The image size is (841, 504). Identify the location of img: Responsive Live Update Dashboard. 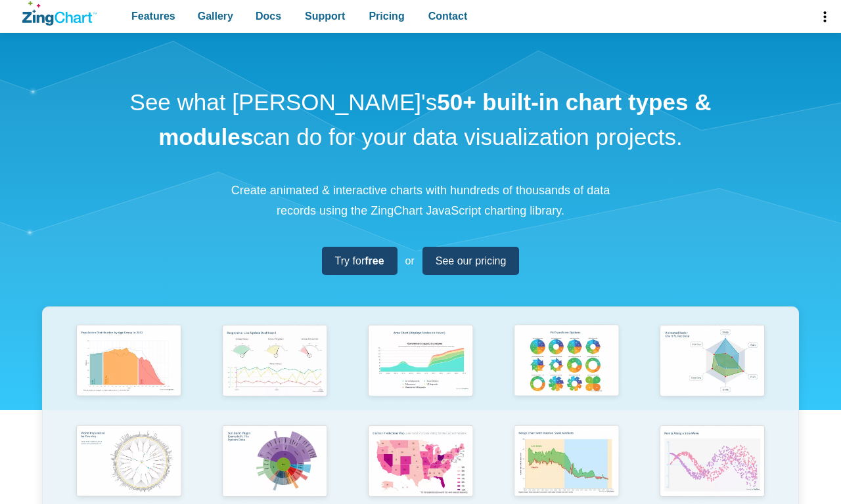
(274, 362).